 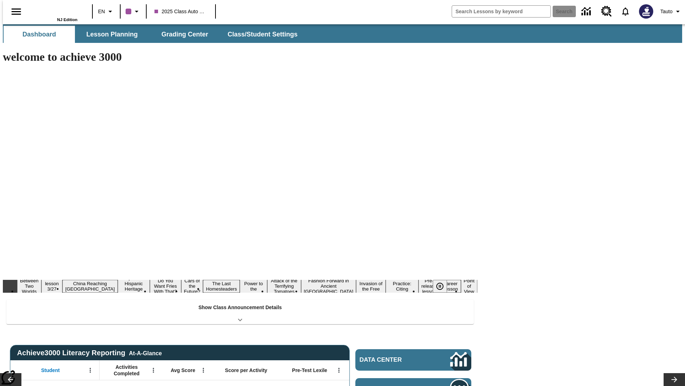 What do you see at coordinates (106, 11) in the screenshot?
I see `button: Language: EN, Select a language` at bounding box center [106, 11].